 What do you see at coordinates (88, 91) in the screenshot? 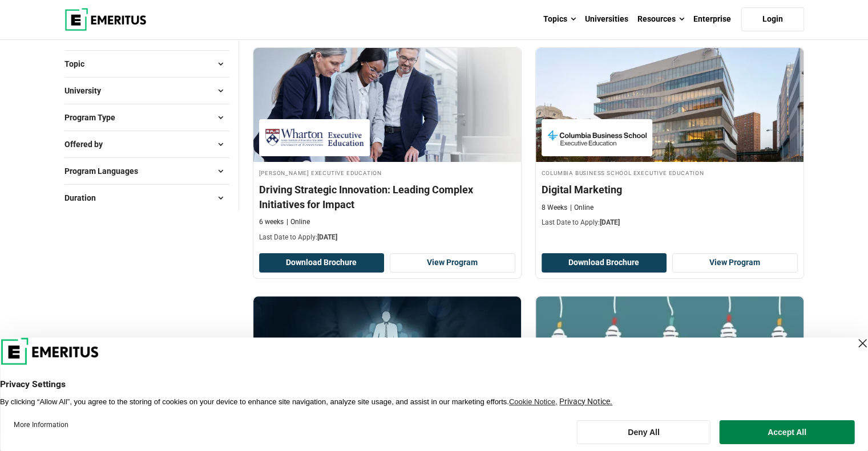
I see `span: University` at bounding box center [88, 91].